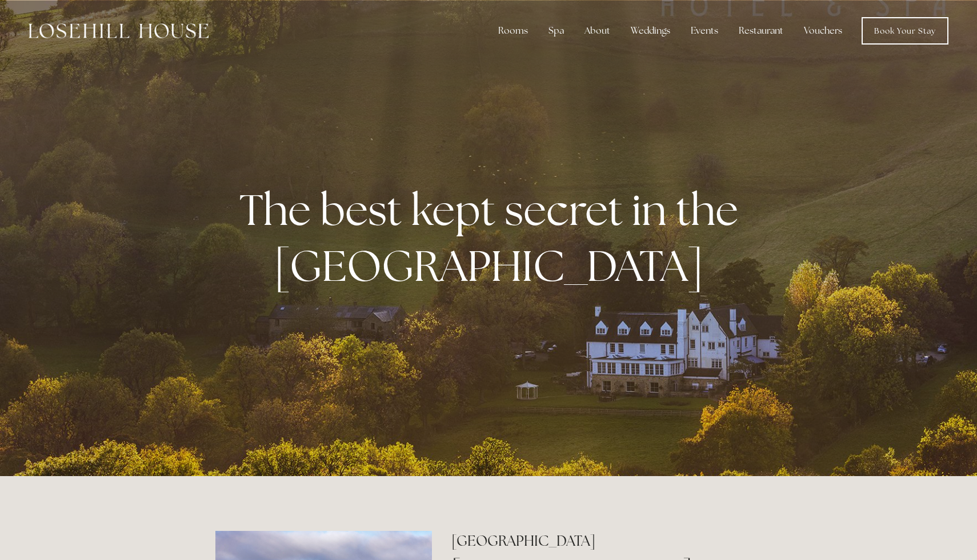 This screenshot has width=977, height=560. I want to click on a: Book Your Stay, so click(905, 31).